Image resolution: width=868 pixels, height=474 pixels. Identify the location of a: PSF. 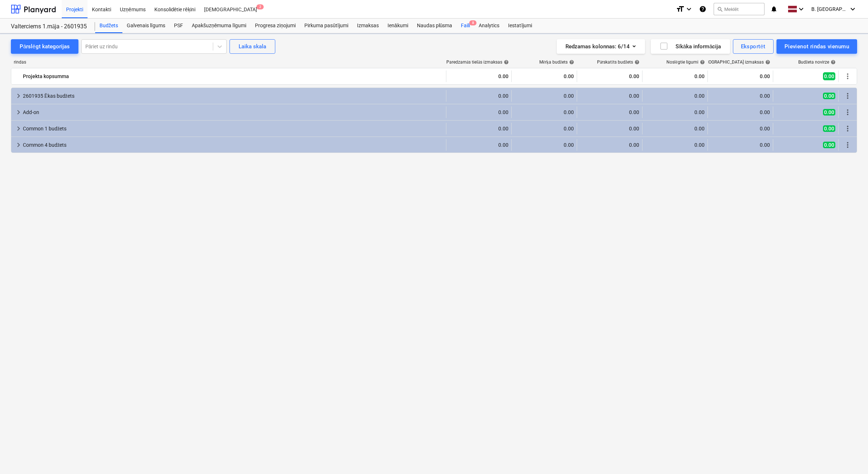
(178, 26).